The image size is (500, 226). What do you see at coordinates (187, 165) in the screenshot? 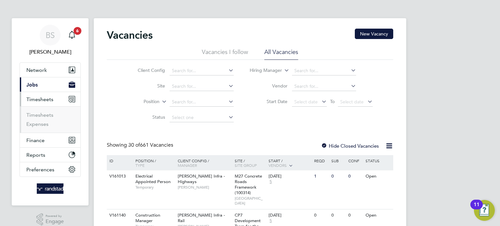
I see `span: Manager` at bounding box center [187, 165].